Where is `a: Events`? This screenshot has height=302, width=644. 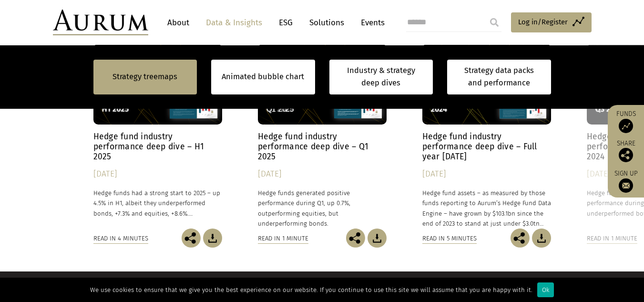 a: Events is located at coordinates (370, 23).